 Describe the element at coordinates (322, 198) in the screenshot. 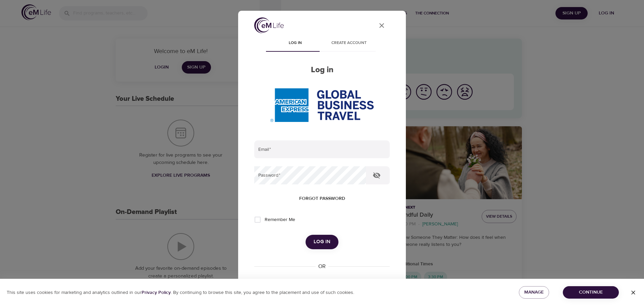

I see `button: Forgot password` at that location.